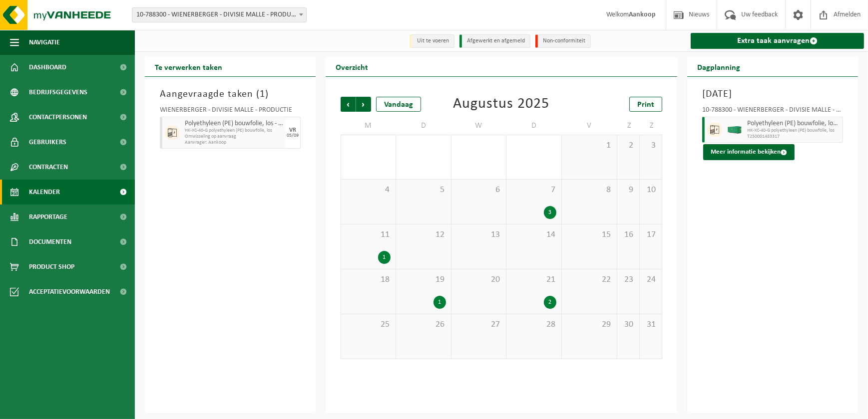 This screenshot has height=419, width=868. Describe the element at coordinates (501, 104) in the screenshot. I see `div: Augustus 2025` at that location.